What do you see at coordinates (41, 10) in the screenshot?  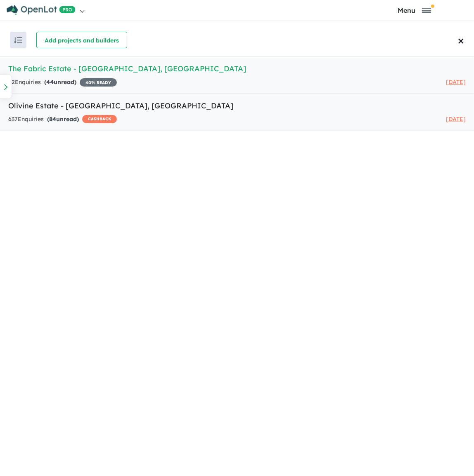 I see `img: Openlot PRO Logo White` at bounding box center [41, 10].